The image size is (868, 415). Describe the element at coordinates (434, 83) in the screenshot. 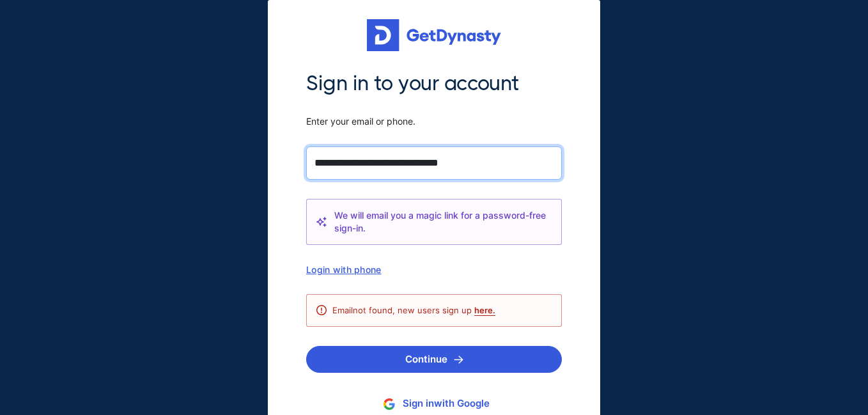

I see `span: Sign in to your account` at that location.